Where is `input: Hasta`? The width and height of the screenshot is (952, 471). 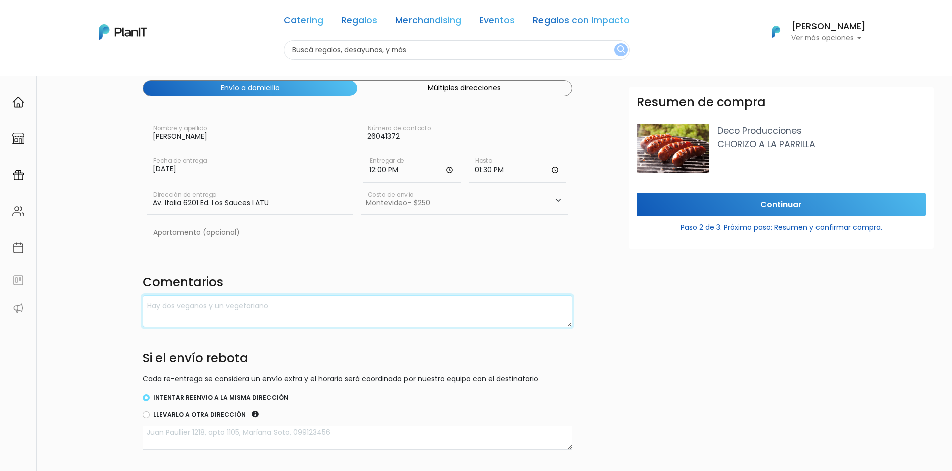
input: Hasta is located at coordinates (517, 168).